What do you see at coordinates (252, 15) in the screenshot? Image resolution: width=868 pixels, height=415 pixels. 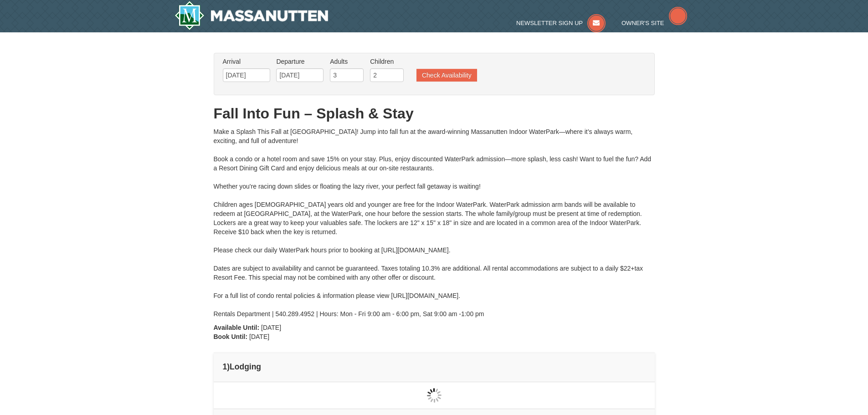 I see `a: Massanutten Resort` at bounding box center [252, 15].